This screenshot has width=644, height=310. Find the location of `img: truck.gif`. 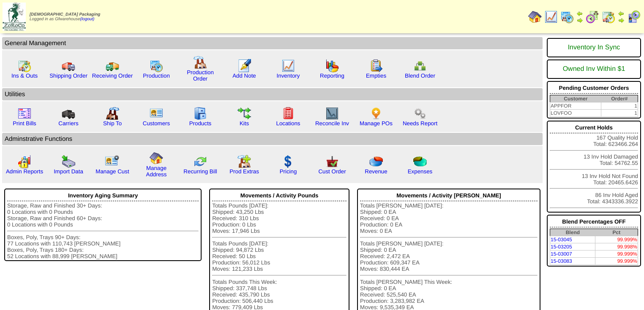

img: truck.gif is located at coordinates (68, 66).